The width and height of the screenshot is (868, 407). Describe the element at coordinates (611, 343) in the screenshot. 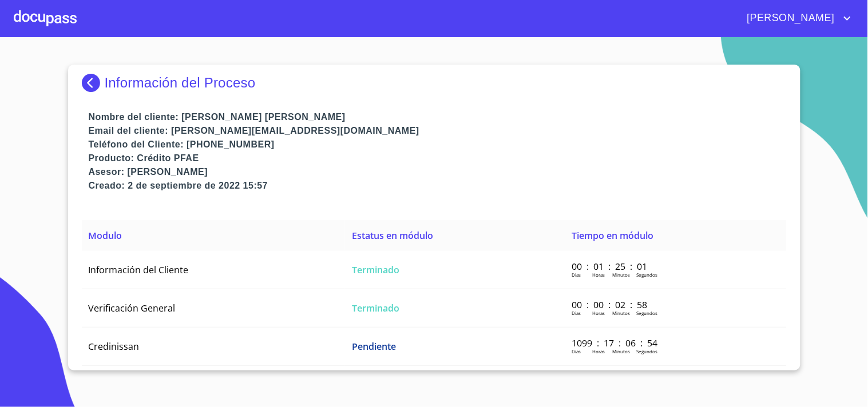

I see `p: 1099 : 17 : 06 : 54` at that location.